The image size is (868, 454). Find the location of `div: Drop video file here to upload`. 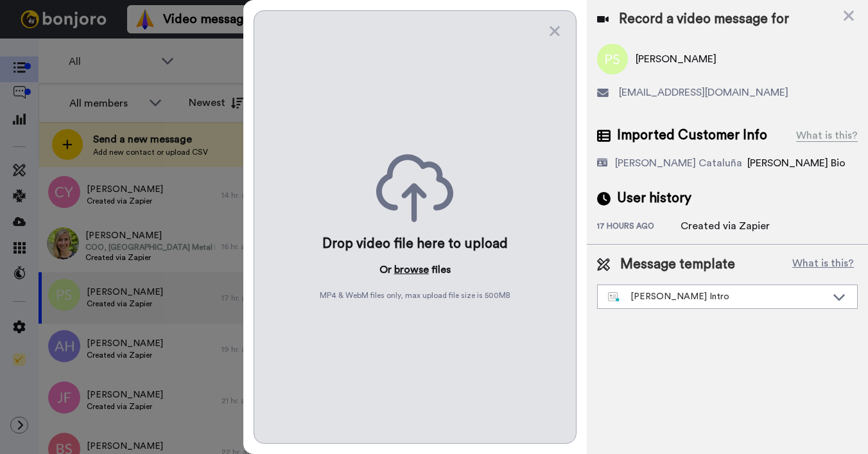

div: Drop video file here to upload is located at coordinates (415, 244).